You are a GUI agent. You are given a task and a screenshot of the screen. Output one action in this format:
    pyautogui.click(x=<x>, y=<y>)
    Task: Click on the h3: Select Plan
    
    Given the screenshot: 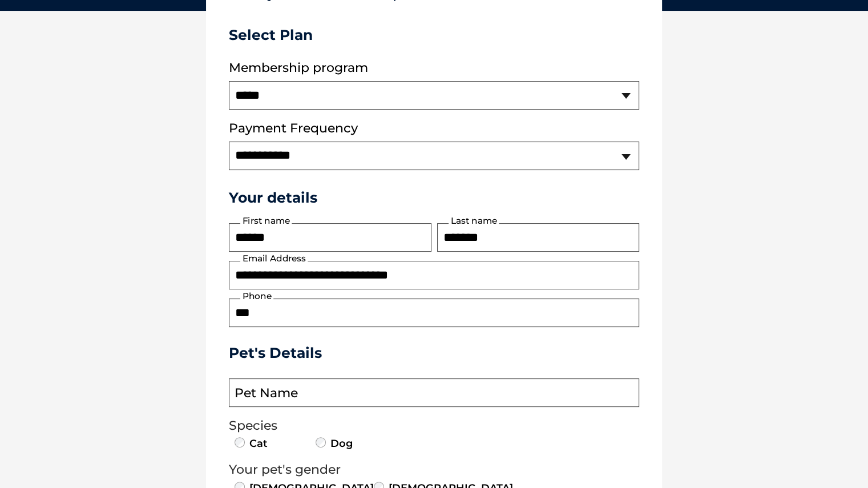 What is the action you would take?
    pyautogui.click(x=434, y=35)
    